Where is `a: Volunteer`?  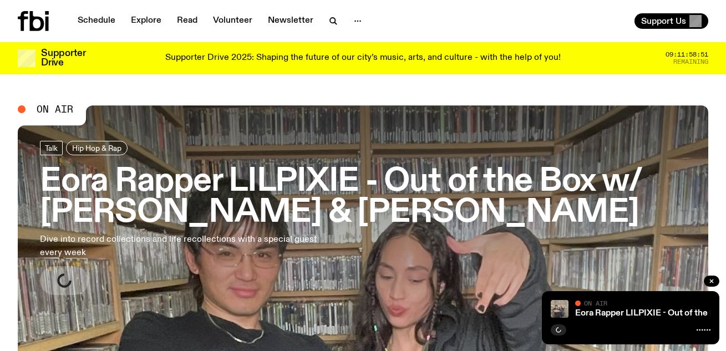
a: Volunteer is located at coordinates (232, 21).